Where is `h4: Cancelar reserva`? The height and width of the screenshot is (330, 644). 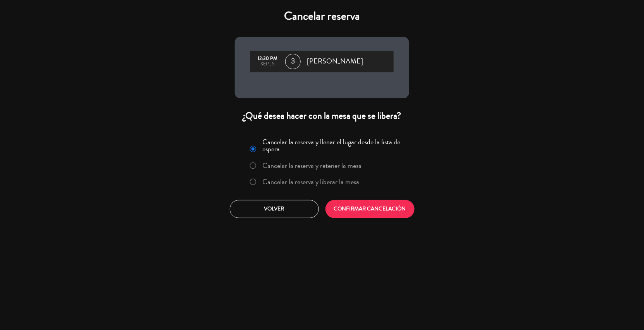
h4: Cancelar reserva is located at coordinates (322, 16).